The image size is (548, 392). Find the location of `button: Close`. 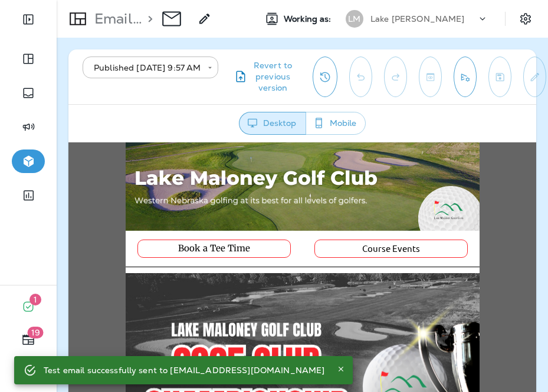

button: Close is located at coordinates (341, 369).